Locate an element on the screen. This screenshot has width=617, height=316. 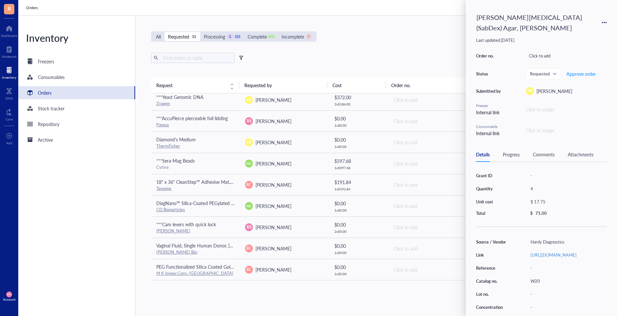
div: W20 is located at coordinates (567, 281).